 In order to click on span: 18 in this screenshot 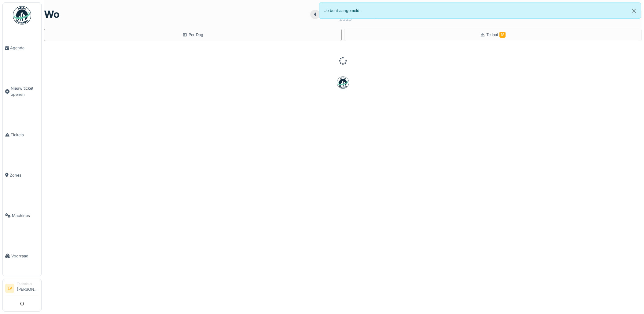, I will do `click(502, 35)`.